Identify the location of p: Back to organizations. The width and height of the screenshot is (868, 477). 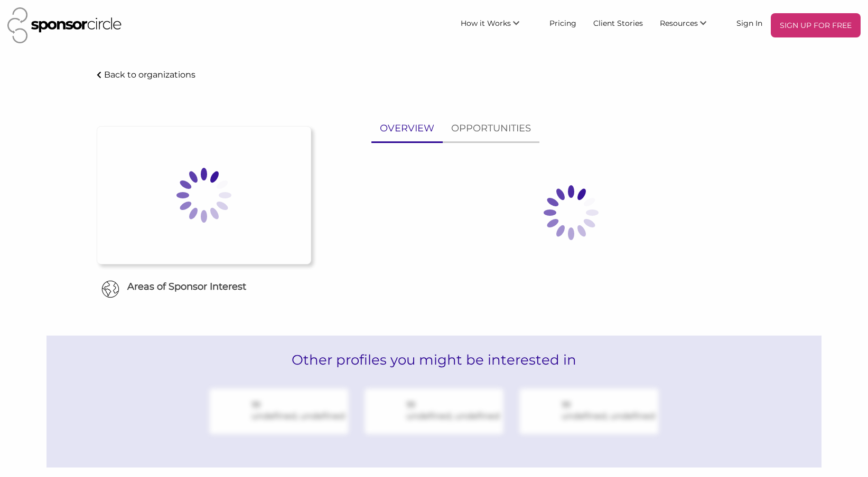
(149, 75).